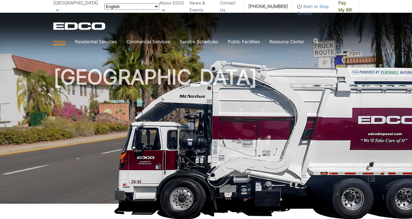  Describe the element at coordinates (244, 42) in the screenshot. I see `a: Public Facilities` at that location.